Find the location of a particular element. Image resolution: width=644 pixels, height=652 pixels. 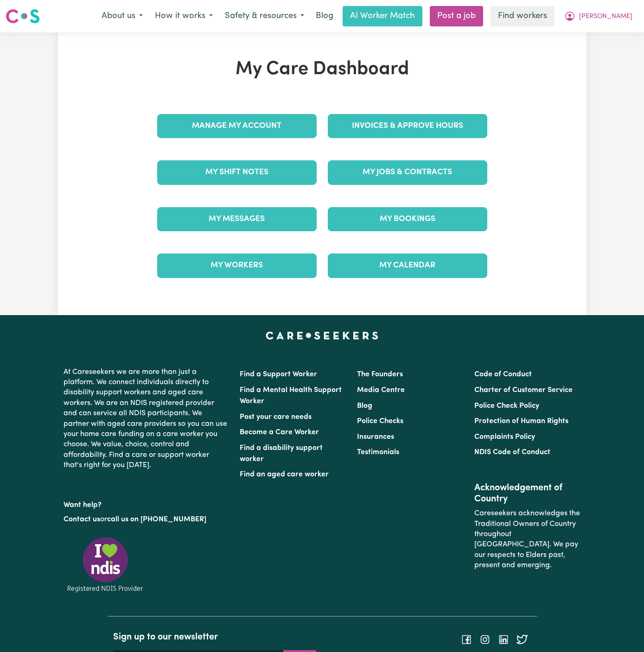

a: Follow Careseekers on Instagram is located at coordinates (485, 640).